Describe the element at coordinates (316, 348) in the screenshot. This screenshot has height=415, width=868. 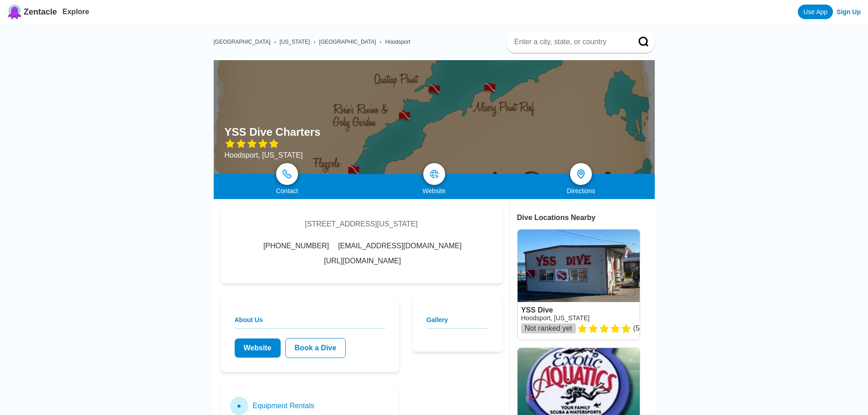
I see `a: Book a Dive` at that location.